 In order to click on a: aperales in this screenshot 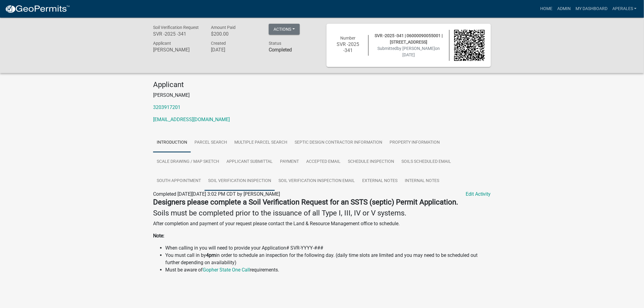, I will do `click(624, 9)`.